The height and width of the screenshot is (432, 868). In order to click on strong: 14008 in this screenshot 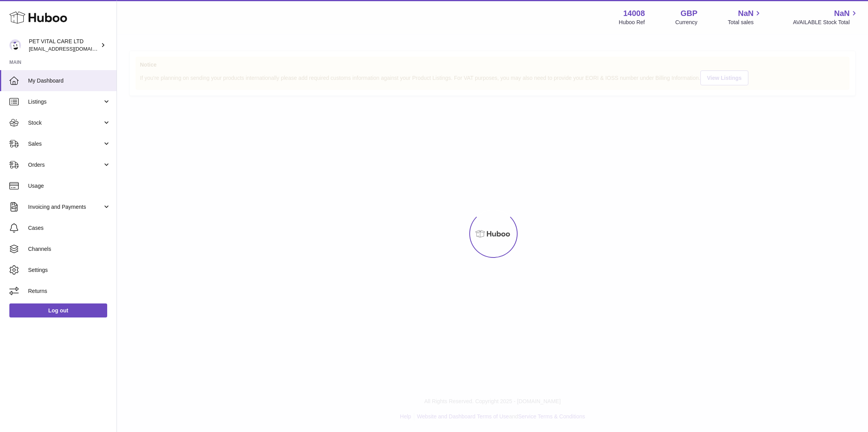, I will do `click(634, 13)`.